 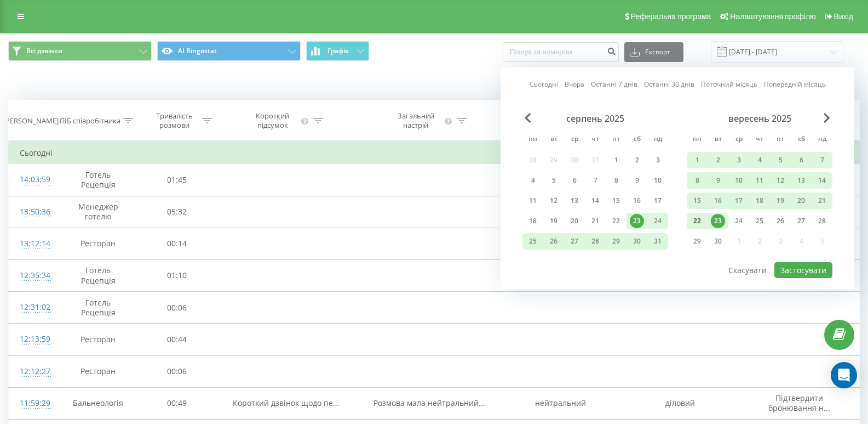 What do you see at coordinates (616, 180) in the screenshot?
I see `div: пт 8 серп 2025 р.` at bounding box center [616, 180].